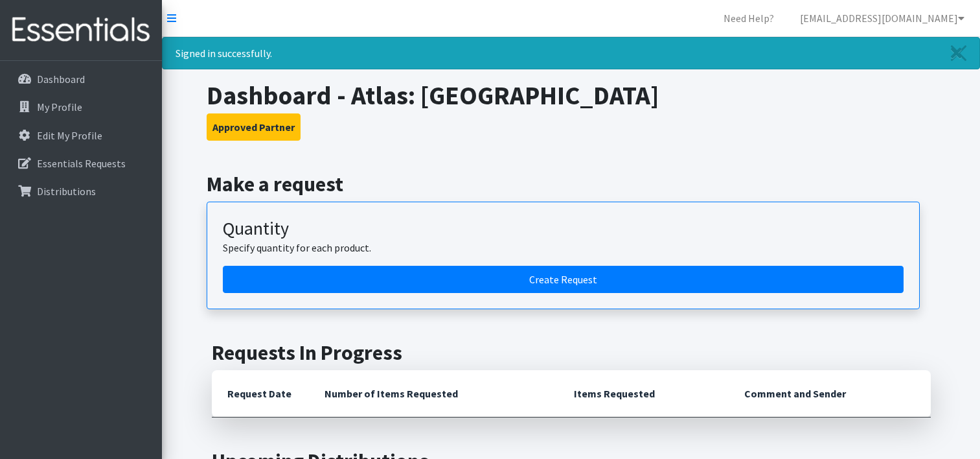 This screenshot has width=980, height=459. What do you see at coordinates (958, 53) in the screenshot?
I see `a: Close` at bounding box center [958, 53].